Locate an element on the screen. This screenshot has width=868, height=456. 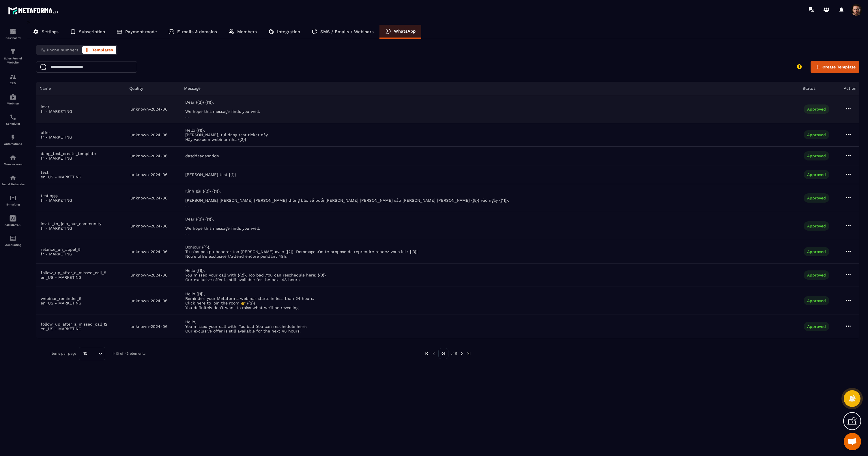
td: offer fr - MARKETING is located at coordinates (81, 135).